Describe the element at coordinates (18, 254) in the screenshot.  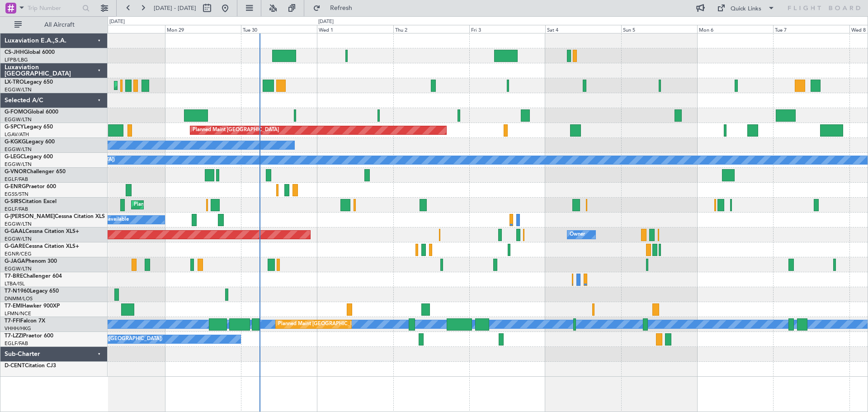
I see `a: EGNR/CEG` at that location.